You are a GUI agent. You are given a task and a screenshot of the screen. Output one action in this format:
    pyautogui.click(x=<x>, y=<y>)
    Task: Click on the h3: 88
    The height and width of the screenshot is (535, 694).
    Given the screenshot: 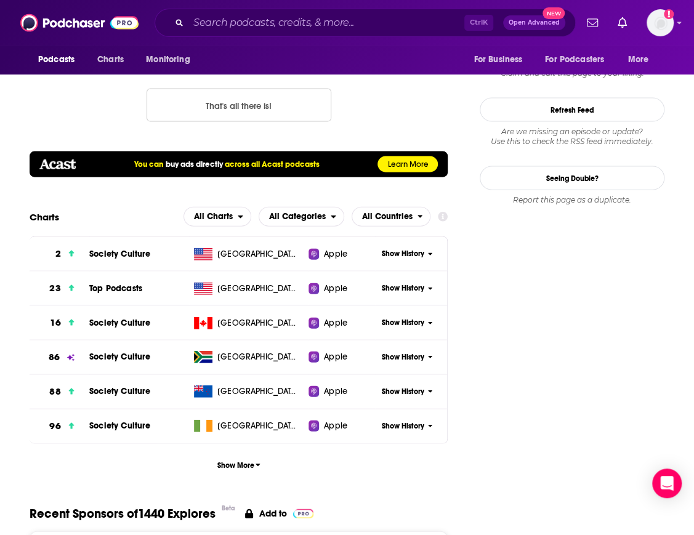 What is the action you would take?
    pyautogui.click(x=55, y=392)
    